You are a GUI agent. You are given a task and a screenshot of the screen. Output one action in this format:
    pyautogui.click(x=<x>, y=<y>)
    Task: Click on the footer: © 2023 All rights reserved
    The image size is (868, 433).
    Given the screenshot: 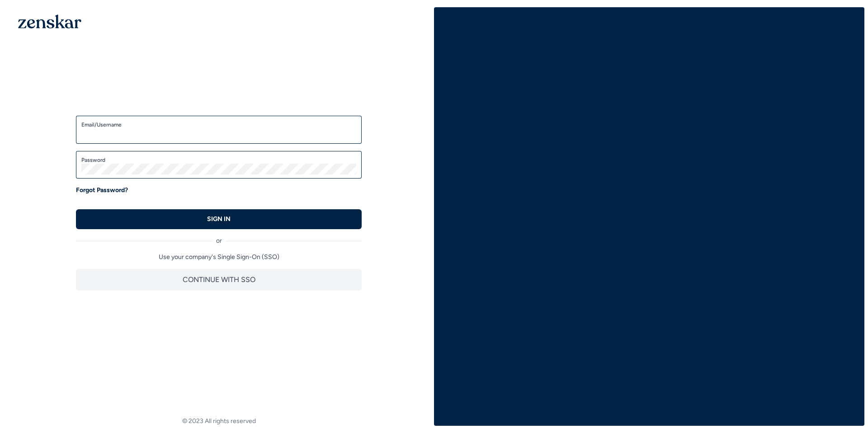 What is the action you would take?
    pyautogui.click(x=219, y=421)
    